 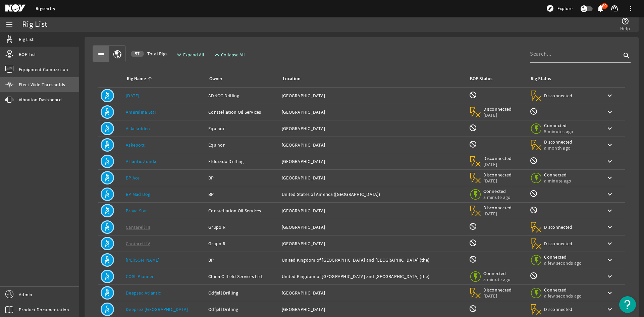 I want to click on div: Constellation Oil Services, so click(x=242, y=210).